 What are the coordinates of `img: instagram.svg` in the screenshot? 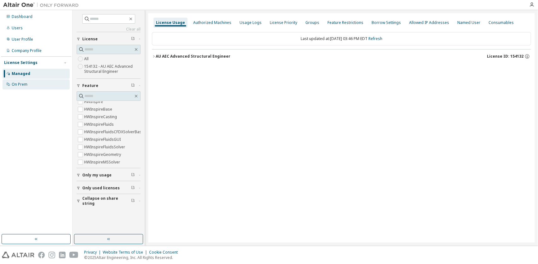 It's located at (52, 255).